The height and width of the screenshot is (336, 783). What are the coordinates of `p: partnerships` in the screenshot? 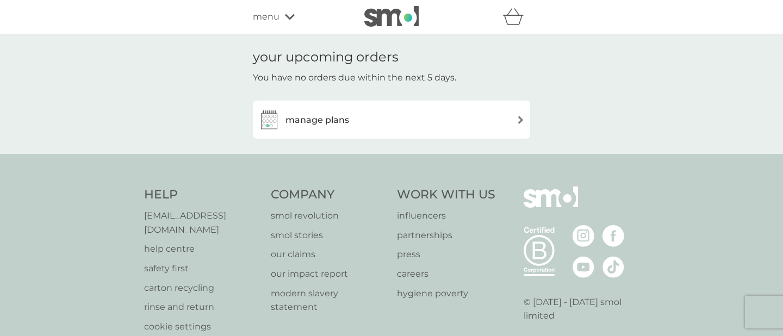 It's located at (446, 236).